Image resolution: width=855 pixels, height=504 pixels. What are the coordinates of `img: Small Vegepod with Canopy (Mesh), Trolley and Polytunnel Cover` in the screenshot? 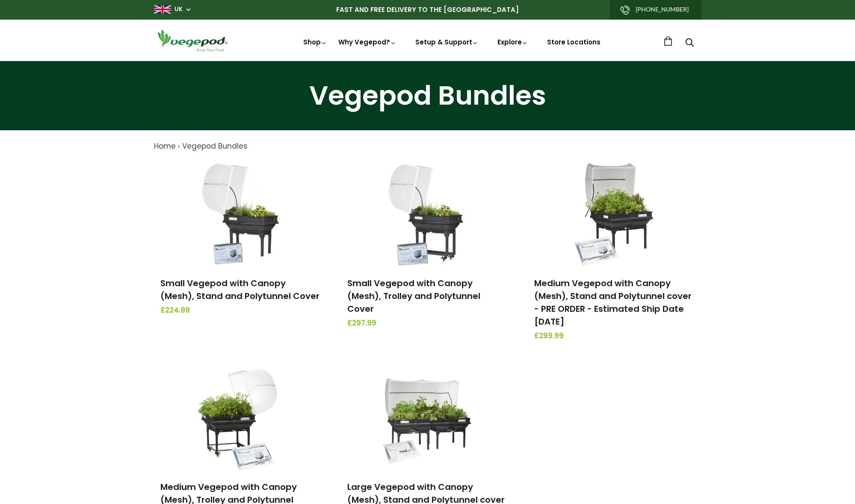 It's located at (428, 214).